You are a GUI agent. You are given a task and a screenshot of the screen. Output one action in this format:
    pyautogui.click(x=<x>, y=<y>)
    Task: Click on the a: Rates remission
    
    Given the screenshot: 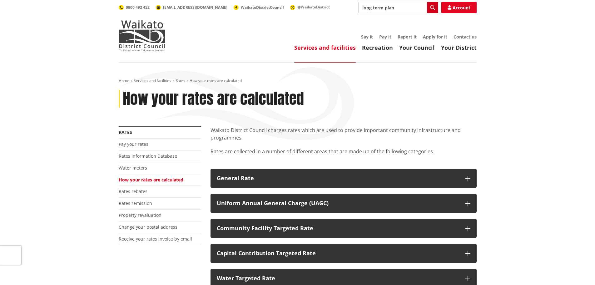 What is the action you would take?
    pyautogui.click(x=135, y=203)
    